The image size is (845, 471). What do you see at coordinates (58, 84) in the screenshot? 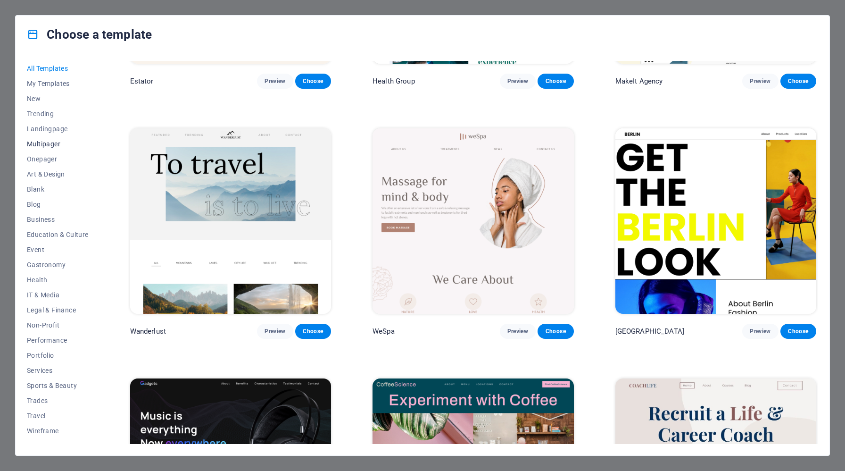
I see `button: My Templates` at bounding box center [58, 84].